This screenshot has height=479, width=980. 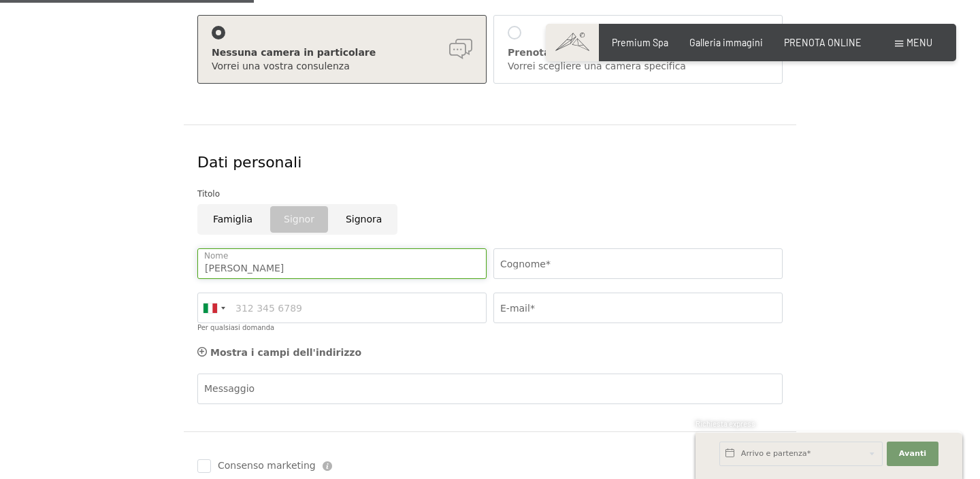 I want to click on div: Prenotare una camera in particolare, so click(x=638, y=53).